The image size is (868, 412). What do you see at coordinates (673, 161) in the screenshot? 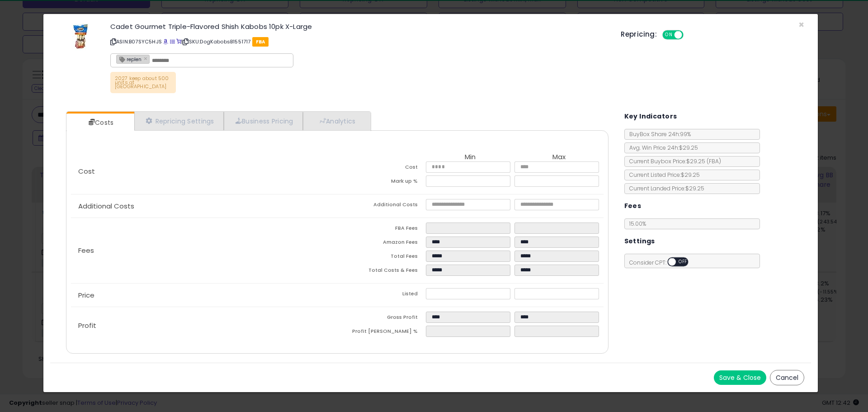
I see `span: Current Buybox Price:` at bounding box center [673, 161].